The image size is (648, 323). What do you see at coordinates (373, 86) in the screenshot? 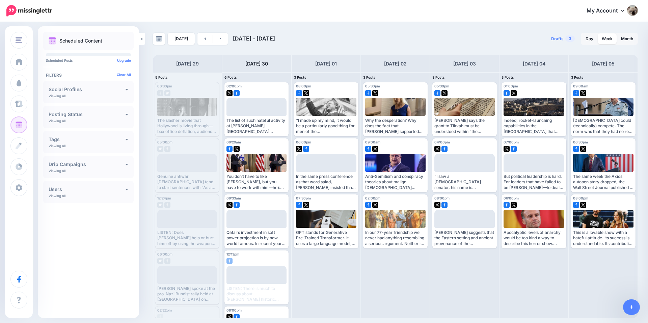
I see `span: 05:30pm` at bounding box center [373, 86].